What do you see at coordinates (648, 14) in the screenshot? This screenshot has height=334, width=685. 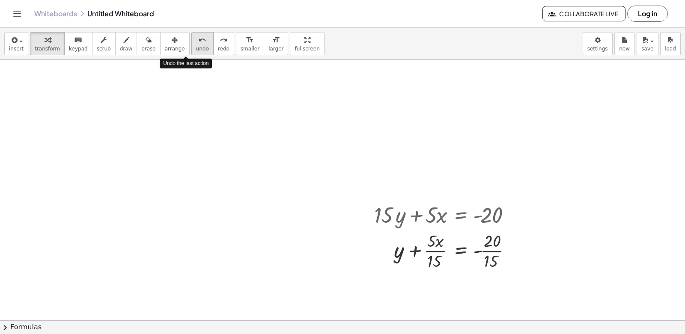 I see `button: Log in` at bounding box center [648, 14].